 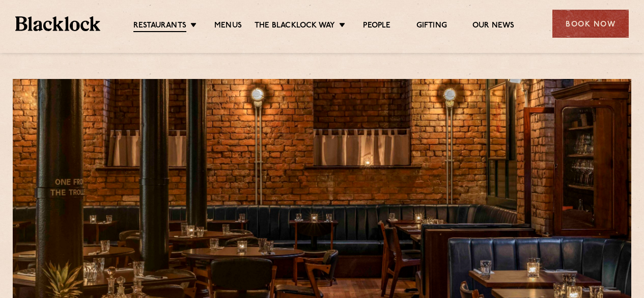 I want to click on a: The Blacklock Way, so click(x=295, y=26).